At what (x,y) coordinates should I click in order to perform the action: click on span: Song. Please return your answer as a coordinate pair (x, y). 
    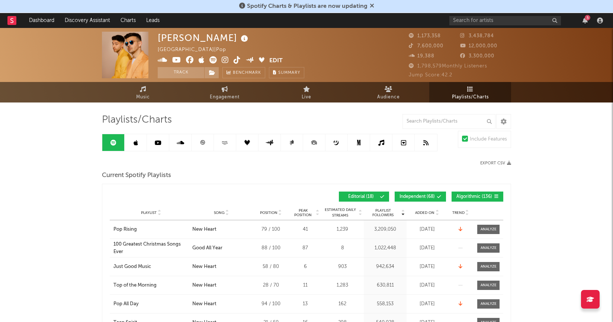
    Looking at the image, I should click on (219, 213).